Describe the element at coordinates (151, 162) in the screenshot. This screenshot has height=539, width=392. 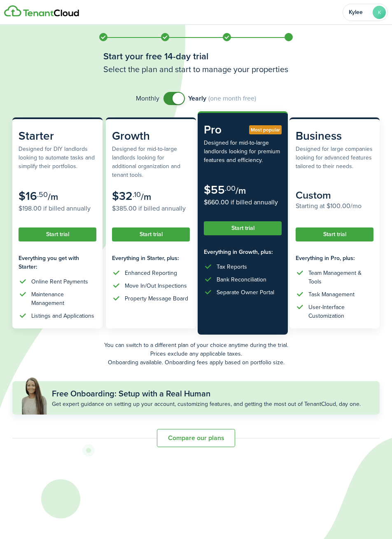
I see `subscription-pricing-card-description: Designed for mid-to-large landlords looking for additional organization and tenant tools.` at that location.